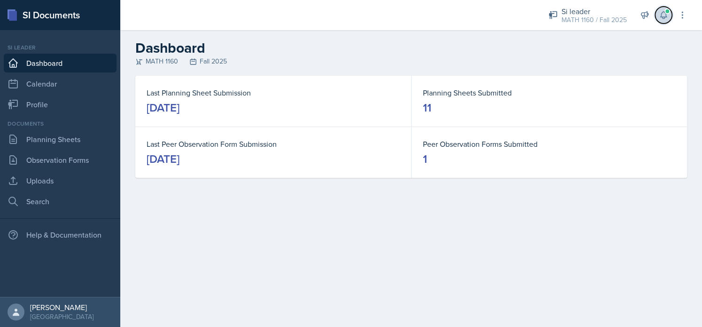 The width and height of the screenshot is (702, 327). Describe the element at coordinates (60, 139) in the screenshot. I see `a: Planning Sheets` at that location.